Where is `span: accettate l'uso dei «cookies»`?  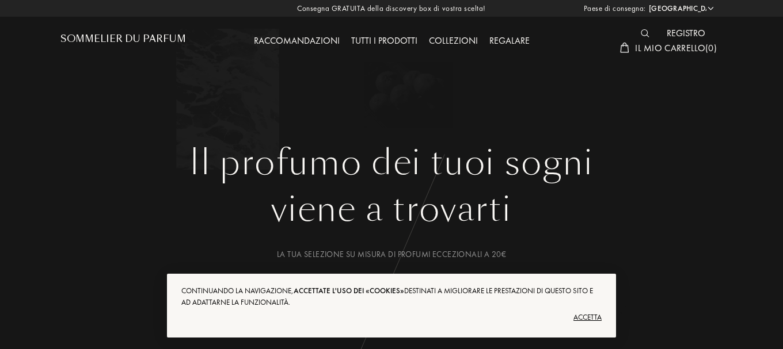
span: accettate l'uso dei «cookies» is located at coordinates (349, 291).